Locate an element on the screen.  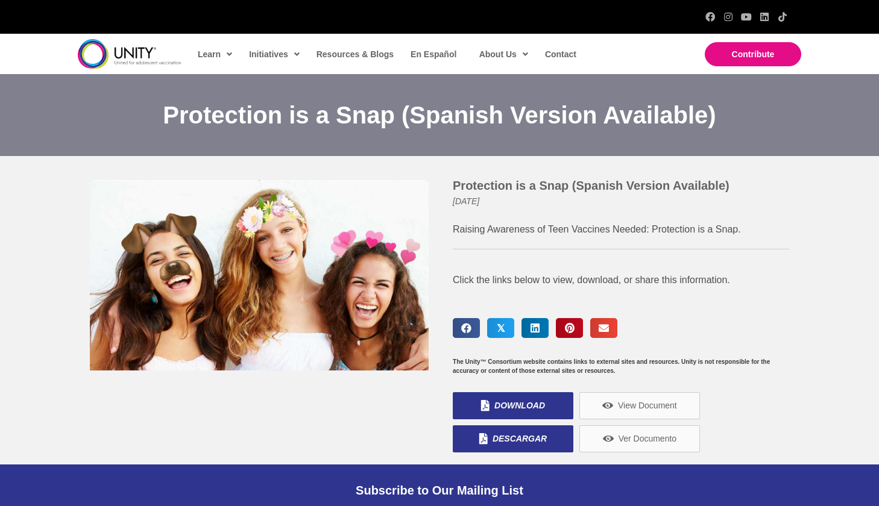
a: 𝕏 is located at coordinates (500, 328).